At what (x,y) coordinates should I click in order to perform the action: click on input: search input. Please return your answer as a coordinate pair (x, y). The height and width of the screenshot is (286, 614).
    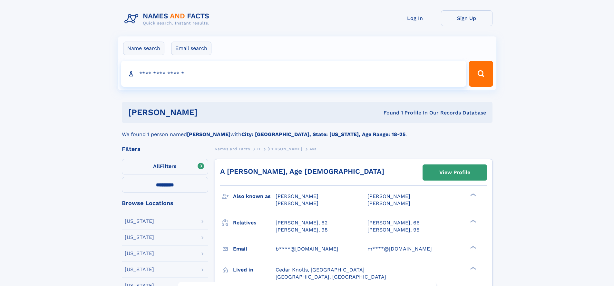
    Looking at the image, I should click on (293, 74).